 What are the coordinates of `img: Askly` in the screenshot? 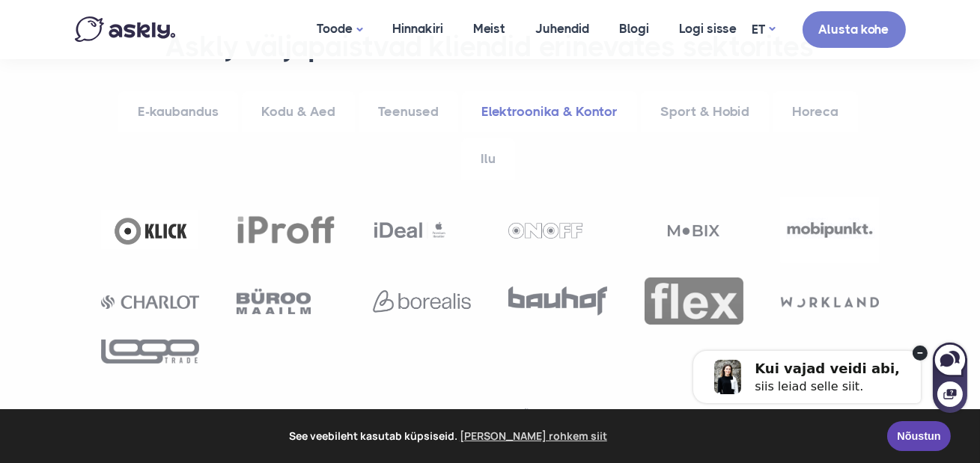 It's located at (125, 29).